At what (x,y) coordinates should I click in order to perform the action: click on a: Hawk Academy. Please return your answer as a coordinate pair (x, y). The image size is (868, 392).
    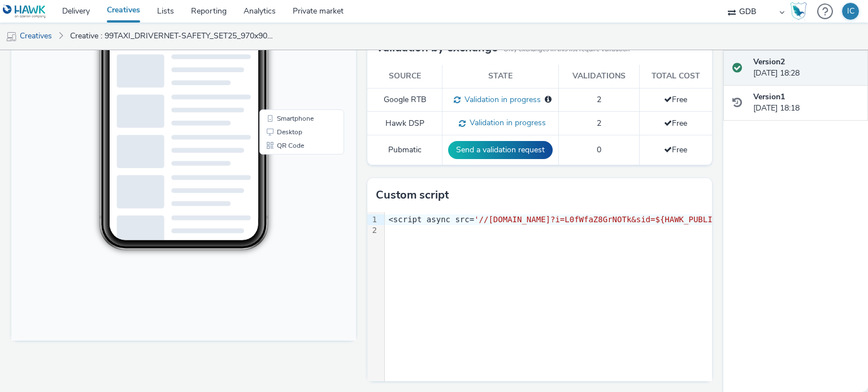
    Looking at the image, I should click on (801, 11).